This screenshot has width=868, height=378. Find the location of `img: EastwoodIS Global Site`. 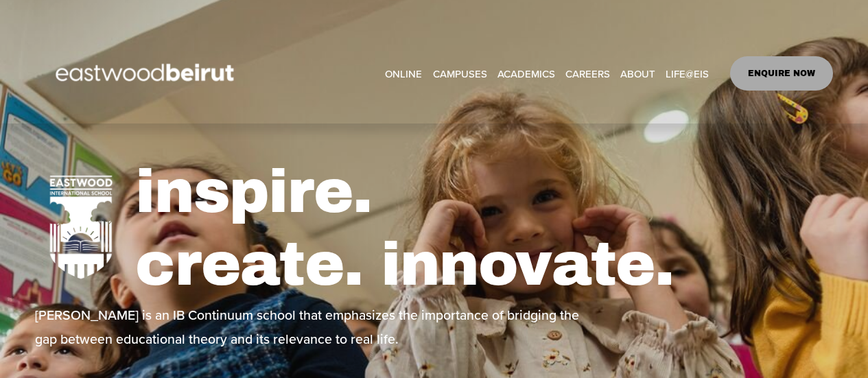

img: EastwoodIS Global Site is located at coordinates (147, 73).